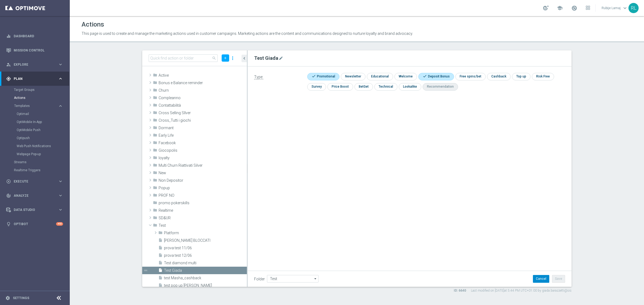  I want to click on span: prova test 11/06, so click(205, 248).